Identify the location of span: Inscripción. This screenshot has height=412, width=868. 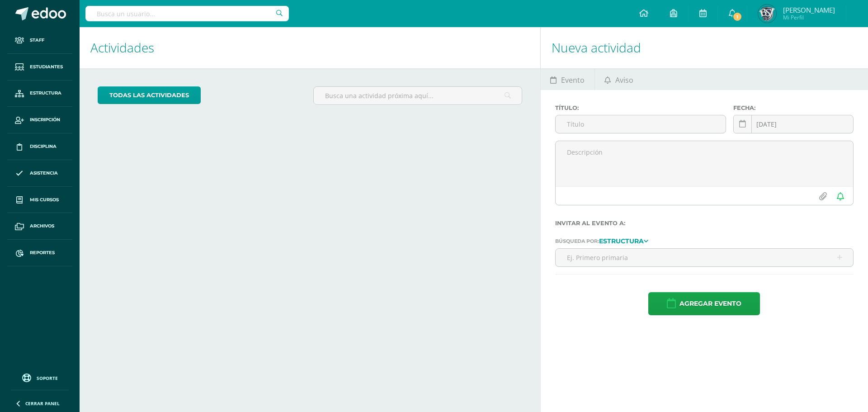
(45, 120).